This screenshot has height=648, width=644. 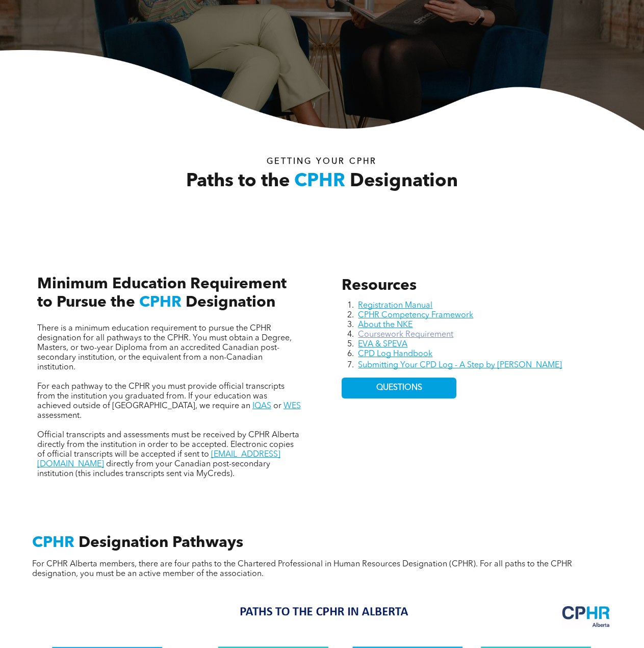 I want to click on a: CPD Log Handbook, so click(x=395, y=354).